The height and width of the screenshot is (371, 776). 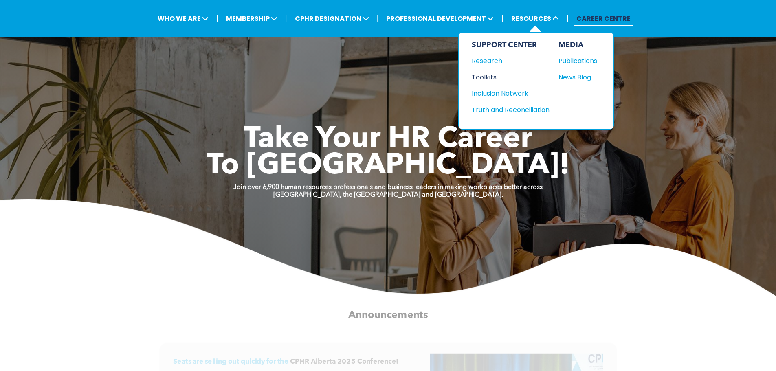 I want to click on span: Take Your HR Career, so click(x=388, y=140).